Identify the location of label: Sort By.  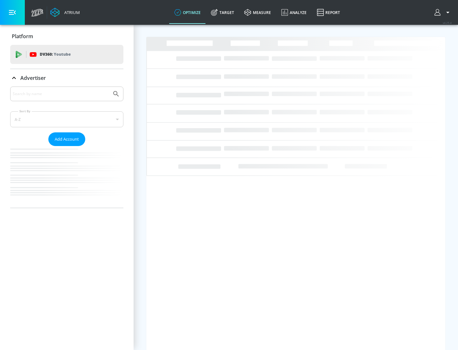
(25, 111).